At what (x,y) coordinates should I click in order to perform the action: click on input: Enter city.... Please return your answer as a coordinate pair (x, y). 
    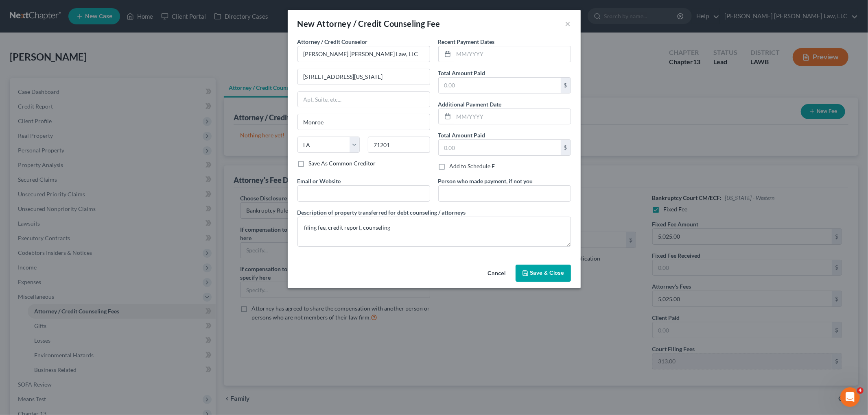
    Looking at the image, I should click on (364, 122).